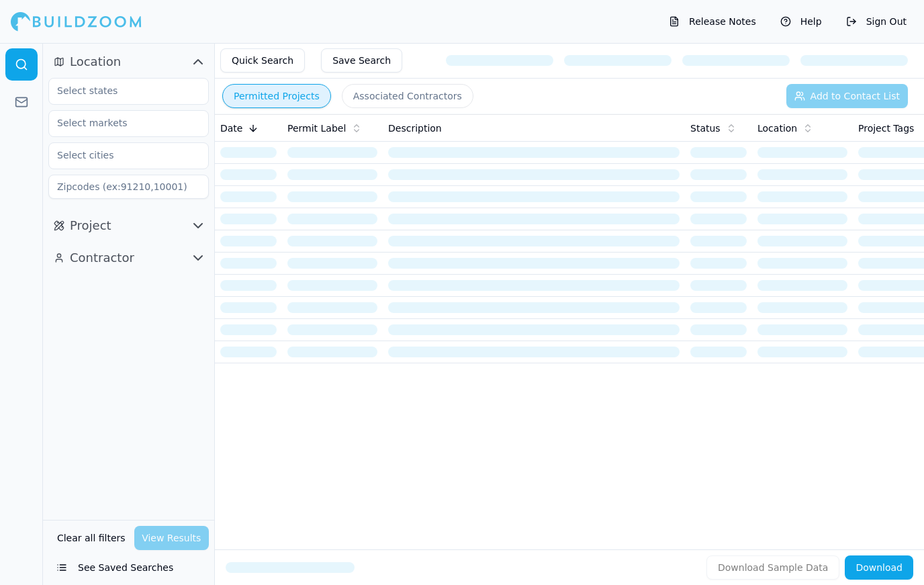 This screenshot has width=924, height=585. I want to click on span: Status, so click(705, 128).